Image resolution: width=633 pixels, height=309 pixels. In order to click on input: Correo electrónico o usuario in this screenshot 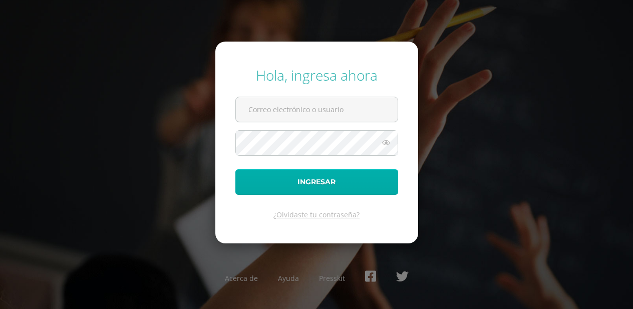, I will do `click(317, 109)`.